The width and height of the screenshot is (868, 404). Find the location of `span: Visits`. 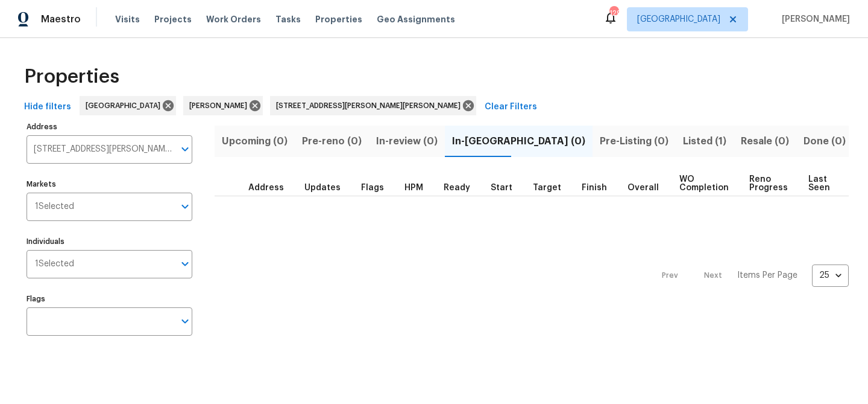

span: Visits is located at coordinates (128, 19).